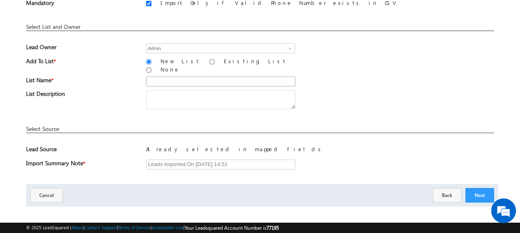 This screenshot has height=233, width=520. Describe the element at coordinates (220, 48) in the screenshot. I see `input: Type to Search` at that location.